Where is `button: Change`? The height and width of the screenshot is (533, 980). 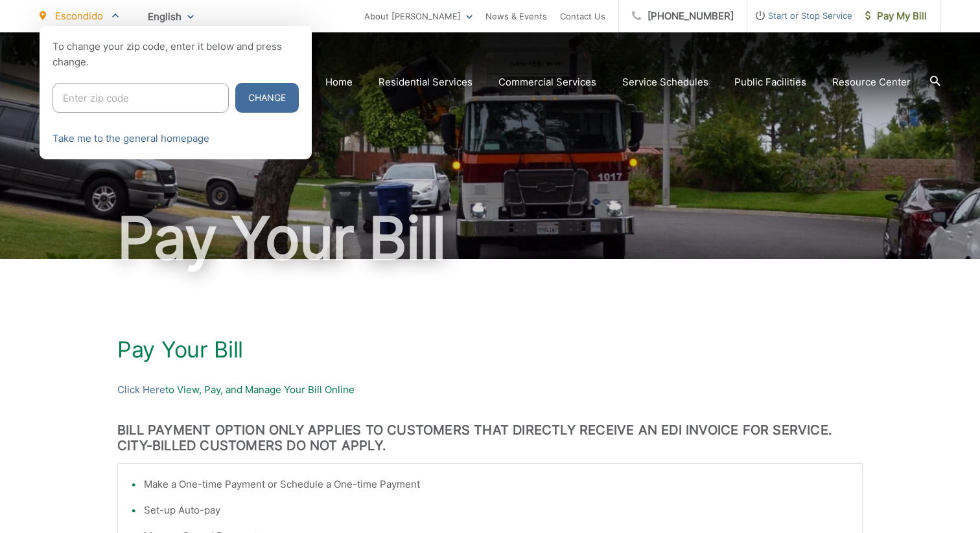 button: Change is located at coordinates (267, 98).